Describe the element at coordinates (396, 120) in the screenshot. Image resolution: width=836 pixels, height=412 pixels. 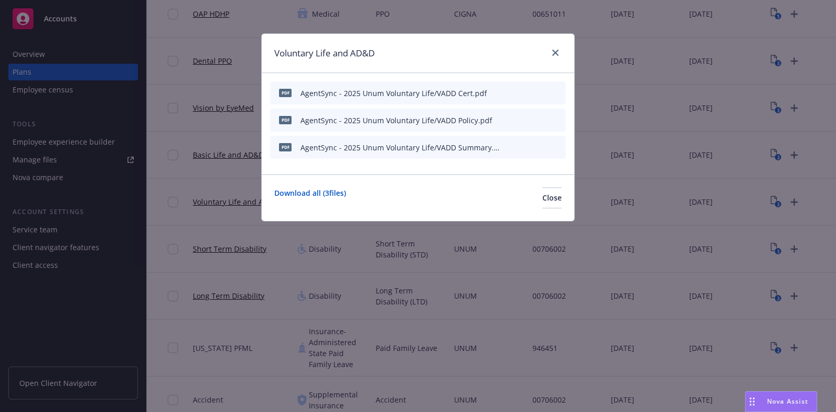
I see `div: AgentSync - 2025 Unum Voluntary Life/VADD Policy.pdf` at that location.